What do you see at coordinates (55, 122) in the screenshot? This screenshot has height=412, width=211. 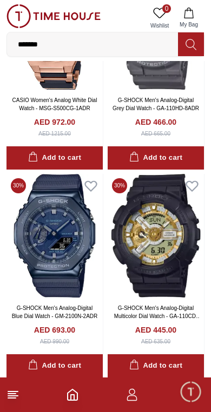 I see `h4: AED 972.00` at bounding box center [55, 122].